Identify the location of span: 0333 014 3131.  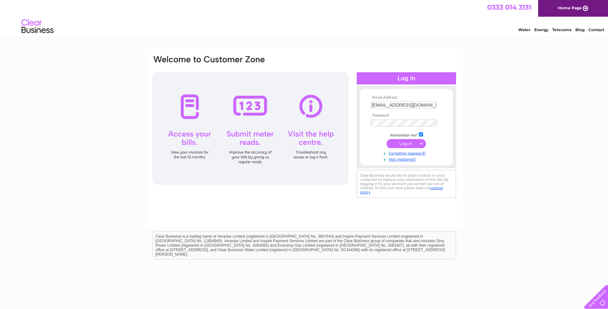
(510, 7).